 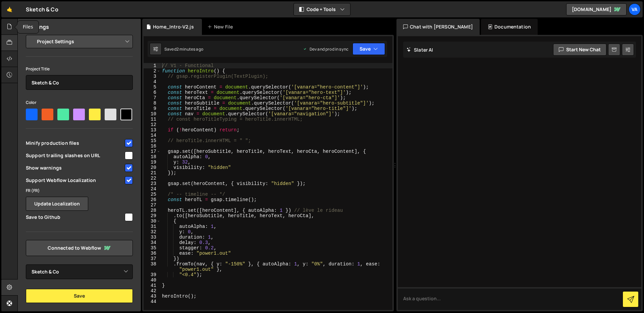 What do you see at coordinates (38, 69) in the screenshot?
I see `label: Project Title` at bounding box center [38, 69].